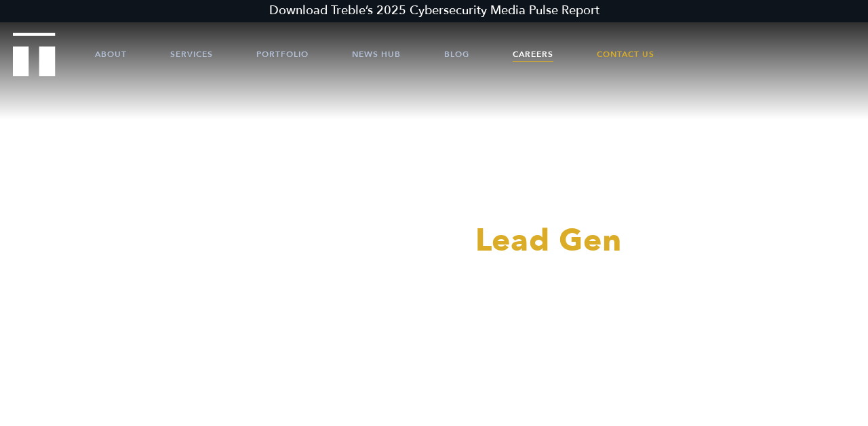  What do you see at coordinates (377, 55) in the screenshot?
I see `a: News Hub` at bounding box center [377, 55].